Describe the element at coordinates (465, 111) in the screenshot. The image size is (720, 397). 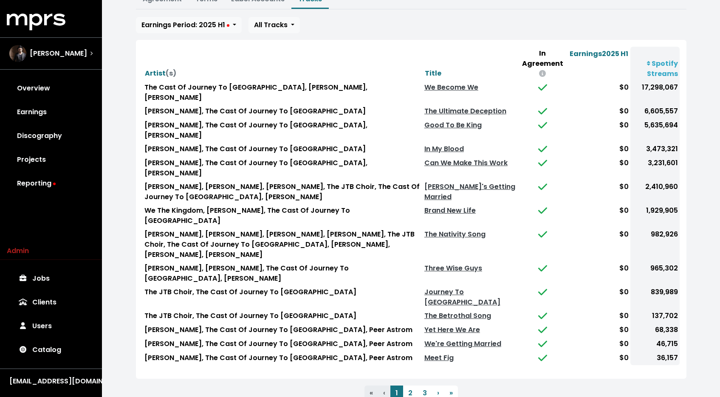
I see `a: The Ultimate Deception` at that location.